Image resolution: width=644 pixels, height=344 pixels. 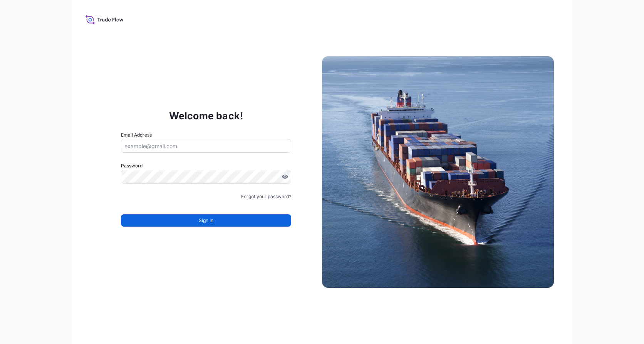 What do you see at coordinates (438, 172) in the screenshot?
I see `img: Ship illustration` at bounding box center [438, 172].